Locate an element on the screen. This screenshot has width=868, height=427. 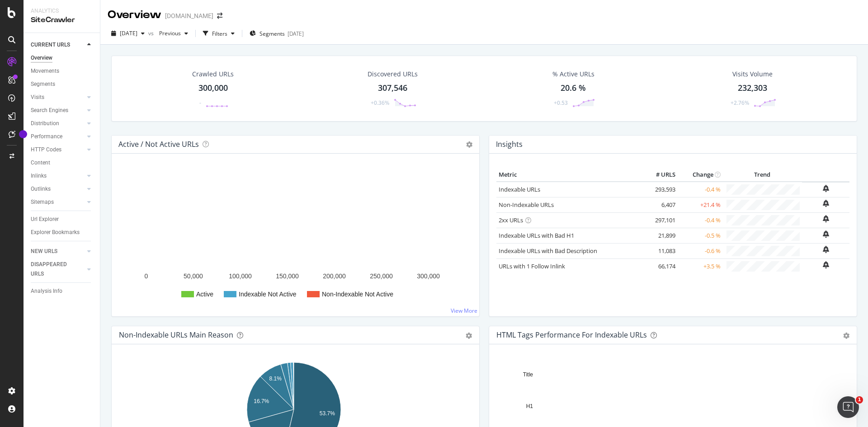
div: Visits is located at coordinates (38, 97).